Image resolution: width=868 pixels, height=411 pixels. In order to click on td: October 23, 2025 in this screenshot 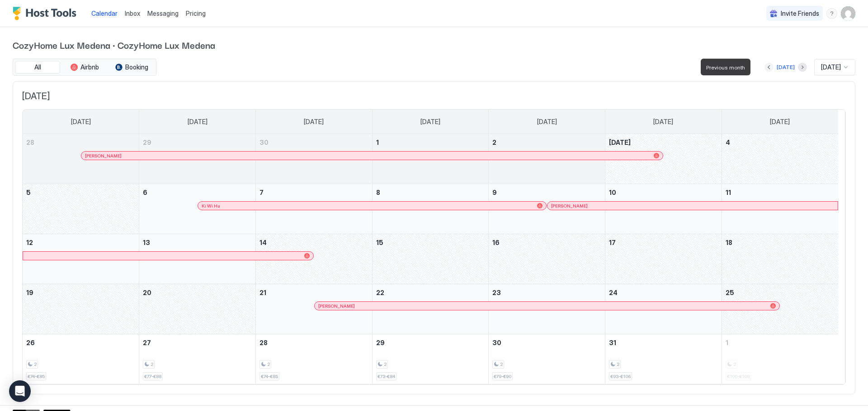, I will do `click(547, 310)`.